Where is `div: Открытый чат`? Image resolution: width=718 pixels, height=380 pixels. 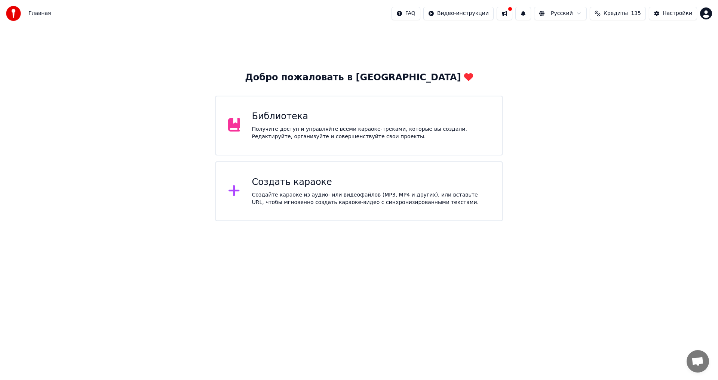
div: Открытый чат is located at coordinates (698, 362).